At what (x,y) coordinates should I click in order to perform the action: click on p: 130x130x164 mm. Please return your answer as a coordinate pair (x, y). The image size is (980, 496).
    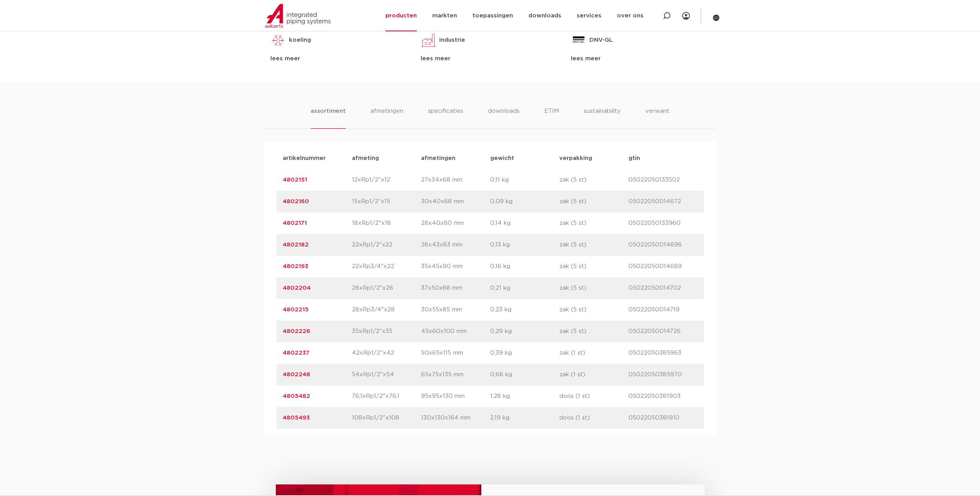
    Looking at the image, I should click on (456, 417).